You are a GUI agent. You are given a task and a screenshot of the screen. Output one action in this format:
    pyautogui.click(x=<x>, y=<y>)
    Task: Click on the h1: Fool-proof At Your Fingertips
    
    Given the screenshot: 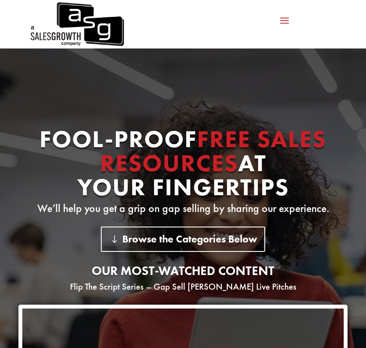 What is the action you would take?
    pyautogui.click(x=183, y=165)
    